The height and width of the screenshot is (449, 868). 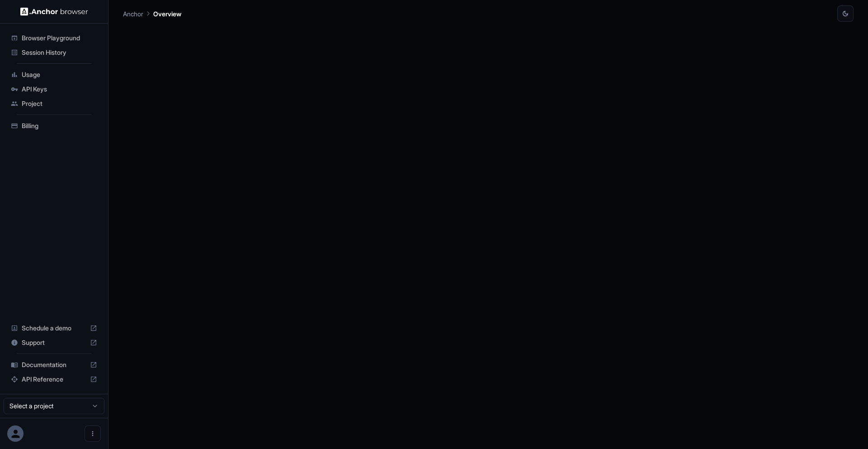 What do you see at coordinates (59, 53) in the screenshot?
I see `span: Session History` at bounding box center [59, 53].